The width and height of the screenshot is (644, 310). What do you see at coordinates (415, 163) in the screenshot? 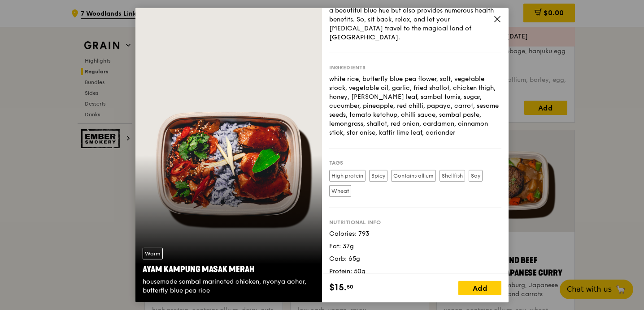
I see `div: Tags` at bounding box center [415, 163].